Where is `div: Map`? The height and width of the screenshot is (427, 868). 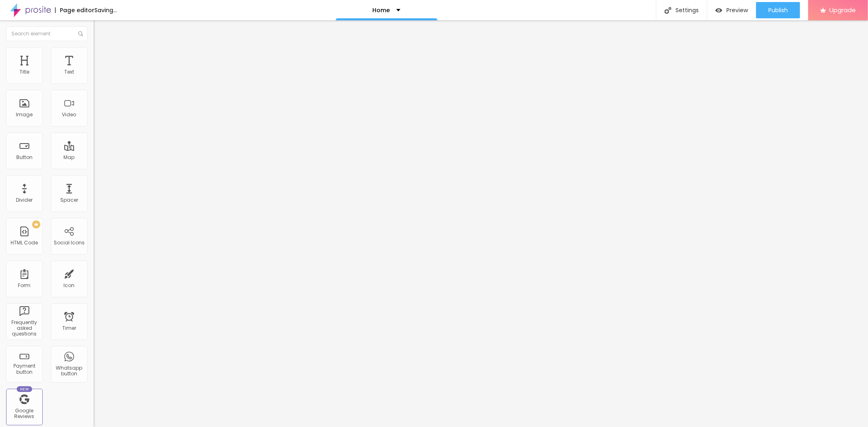
div: Map is located at coordinates (69, 158).